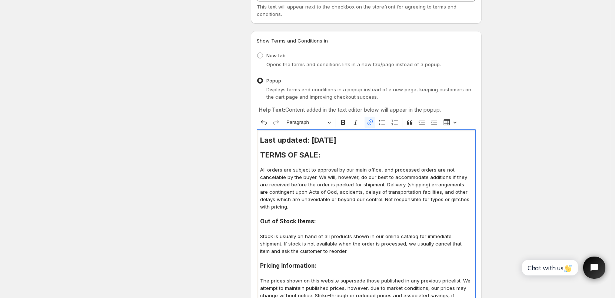  What do you see at coordinates (274, 81) in the screenshot?
I see `span: Popup` at bounding box center [274, 81].